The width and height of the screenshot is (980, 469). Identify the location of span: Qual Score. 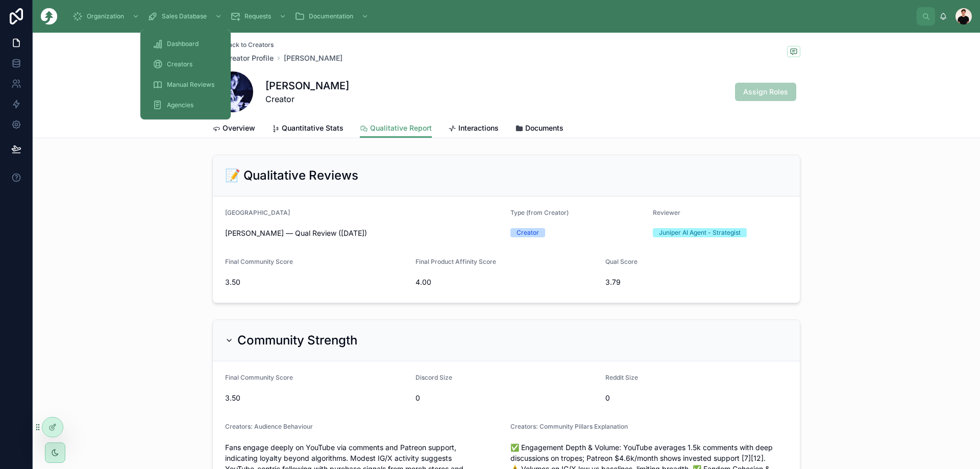
(621, 262).